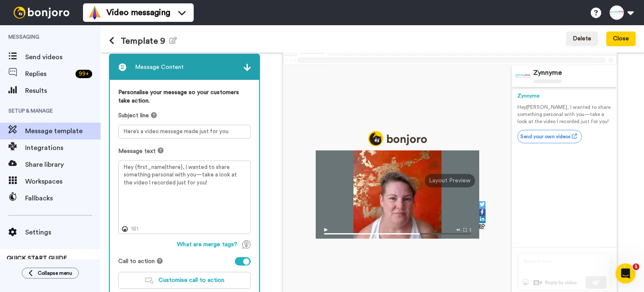 This screenshot has width=644, height=292. What do you see at coordinates (398, 231) in the screenshot?
I see `img: player-controls-full.svg` at bounding box center [398, 231].